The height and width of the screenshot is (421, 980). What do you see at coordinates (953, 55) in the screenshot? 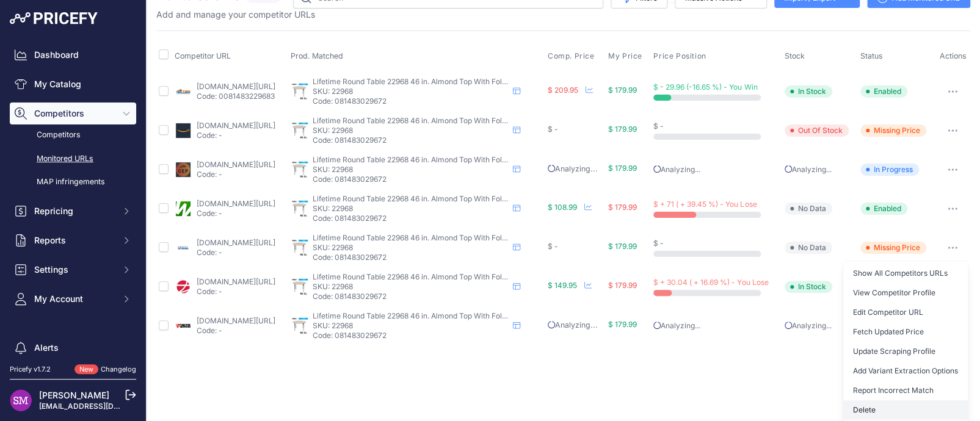
I see `span: Actions` at bounding box center [953, 55].